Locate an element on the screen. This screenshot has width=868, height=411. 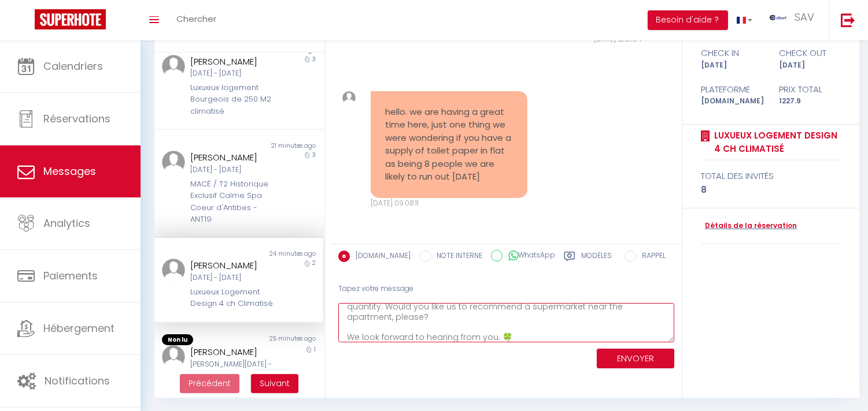
span: Non lu is located at coordinates (178, 340).